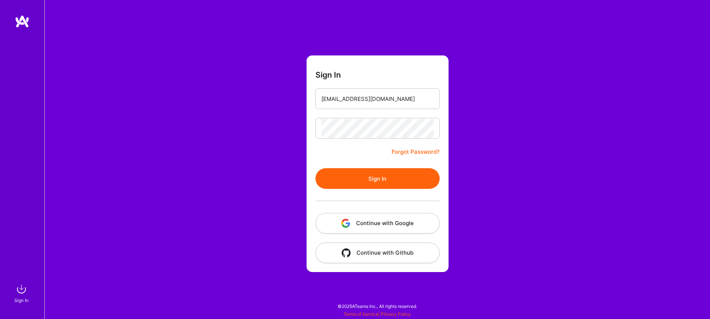 This screenshot has height=319, width=710. Describe the element at coordinates (378, 223) in the screenshot. I see `button: Continue with Google` at that location.